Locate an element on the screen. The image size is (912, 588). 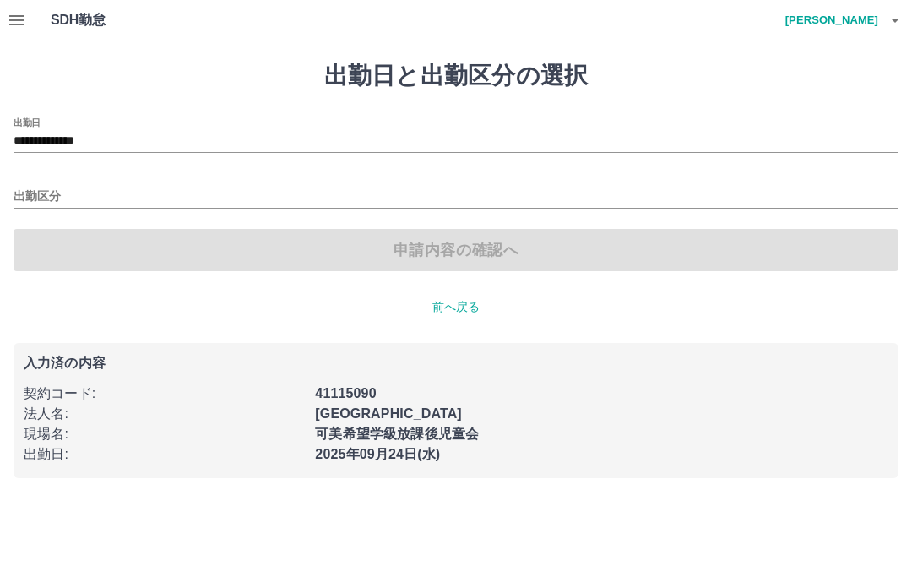
p: 法人名 : is located at coordinates (164, 414).